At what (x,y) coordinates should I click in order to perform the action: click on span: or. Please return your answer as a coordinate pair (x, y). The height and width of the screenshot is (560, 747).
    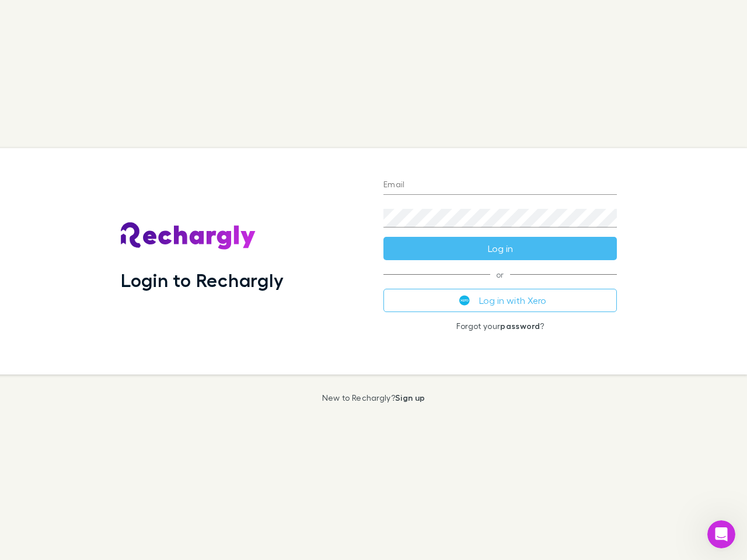
    Looking at the image, I should click on (500, 274).